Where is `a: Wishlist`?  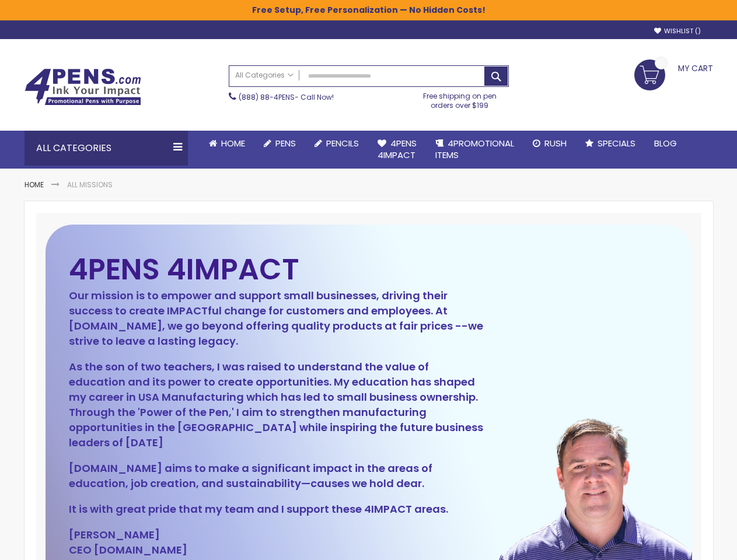 a: Wishlist is located at coordinates (677, 31).